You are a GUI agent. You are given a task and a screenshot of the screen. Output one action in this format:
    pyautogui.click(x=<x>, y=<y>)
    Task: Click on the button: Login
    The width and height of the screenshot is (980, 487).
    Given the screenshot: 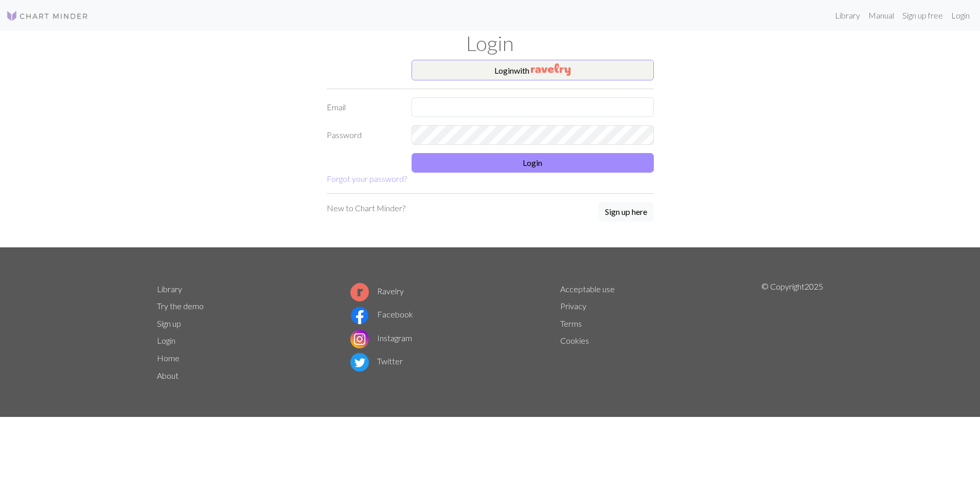 What is the action you would take?
    pyautogui.click(x=533, y=163)
    